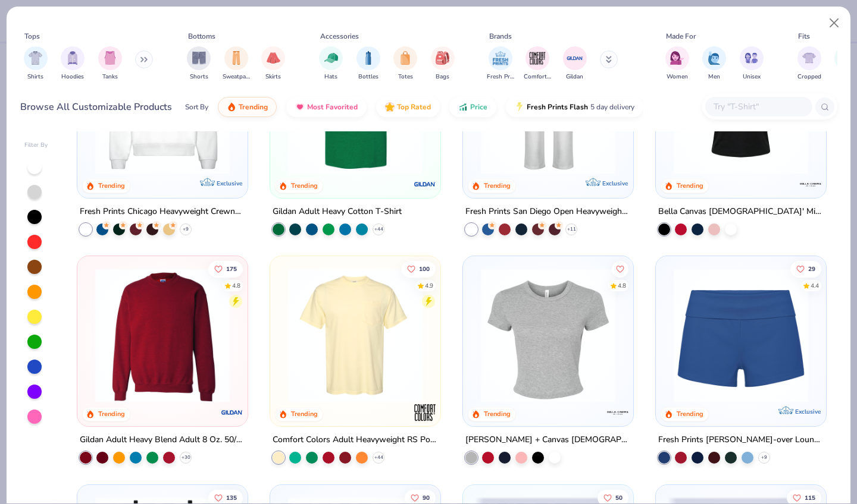 This screenshot has height=504, width=857. Describe the element at coordinates (237, 58) in the screenshot. I see `img: Sweatpants Image` at that location.